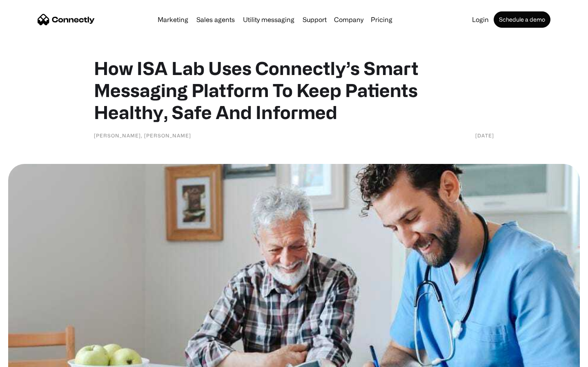 The image size is (588, 367). Describe the element at coordinates (66, 20) in the screenshot. I see `a: home` at that location.